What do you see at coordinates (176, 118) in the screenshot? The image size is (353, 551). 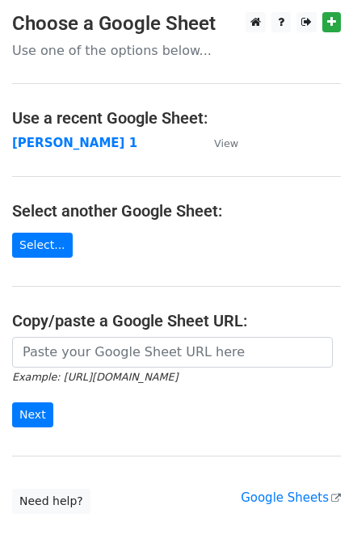 I see `h4: Use a recent Google Sheet:` at bounding box center [176, 118].